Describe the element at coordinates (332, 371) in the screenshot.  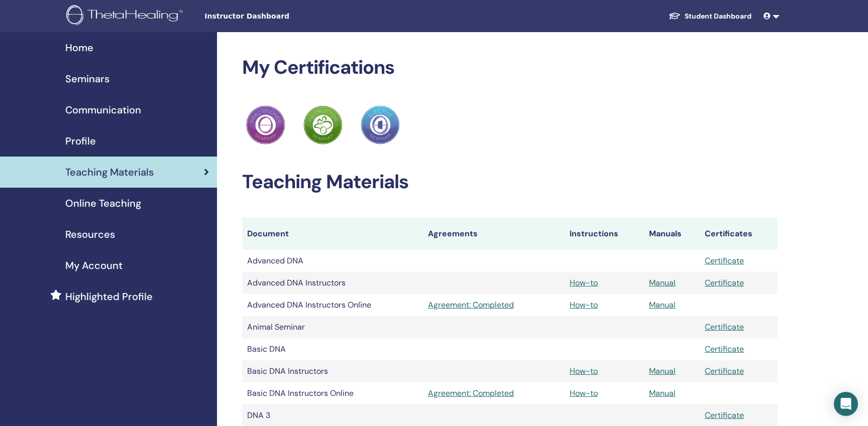
I see `td: Basic DNA Instructors` at that location.